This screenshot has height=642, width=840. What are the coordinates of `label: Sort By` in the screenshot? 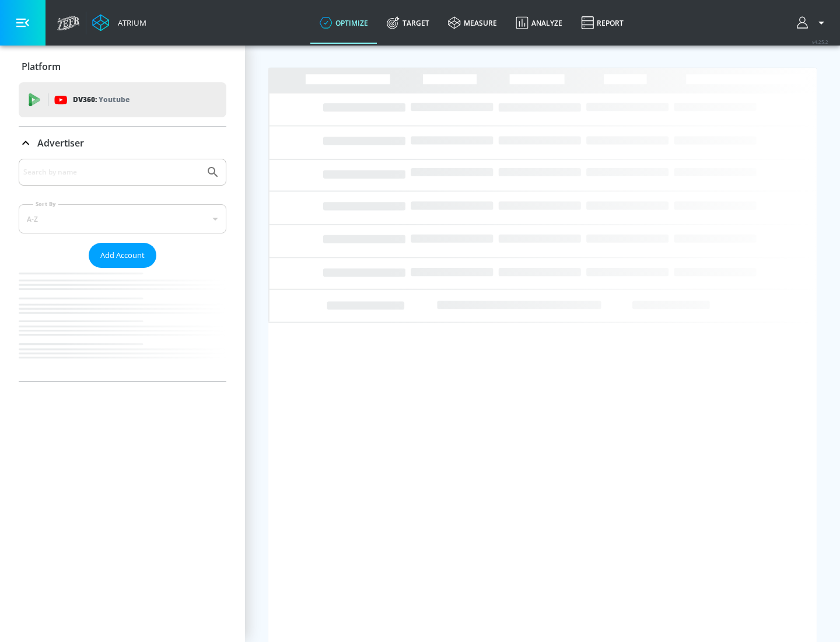 It's located at (46, 204).